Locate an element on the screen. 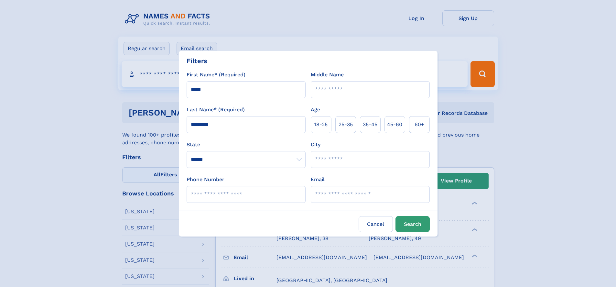  label: Email is located at coordinates (317, 179).